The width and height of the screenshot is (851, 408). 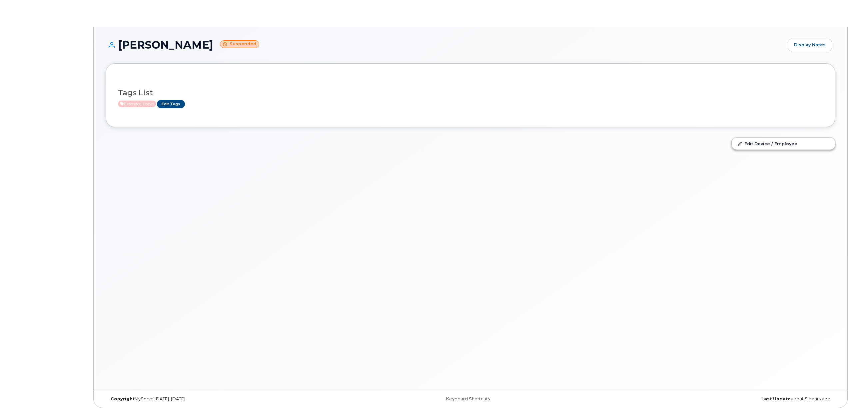 I want to click on a: Display Notes, so click(x=810, y=45).